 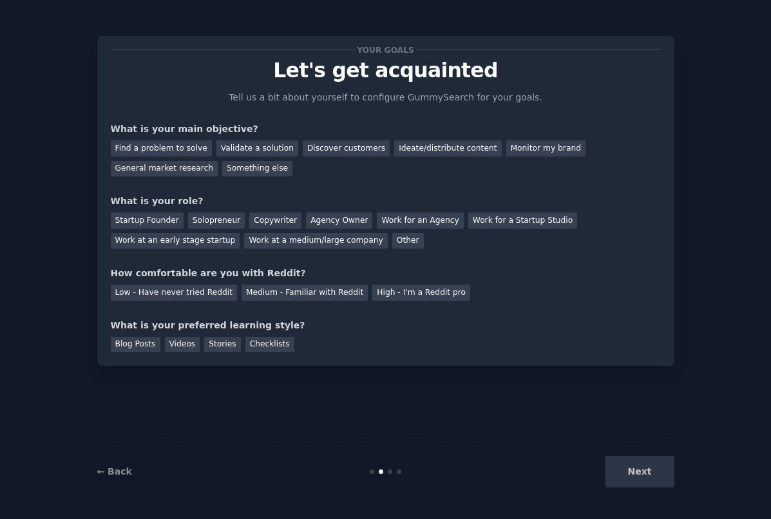 What do you see at coordinates (386, 129) in the screenshot?
I see `div: What is your main objective?` at bounding box center [386, 129].